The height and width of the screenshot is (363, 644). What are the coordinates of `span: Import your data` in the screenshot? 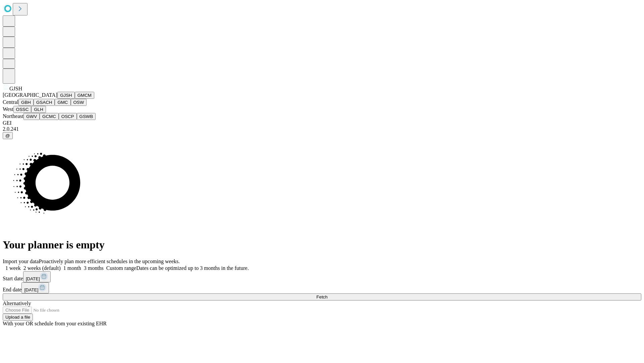 It's located at (21, 261).